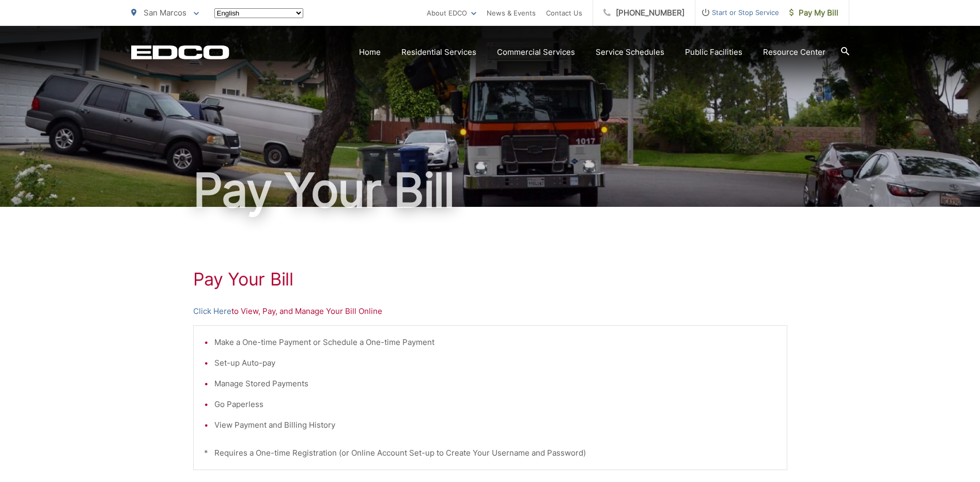 Image resolution: width=980 pixels, height=482 pixels. Describe the element at coordinates (630, 52) in the screenshot. I see `a: Service Schedules` at that location.